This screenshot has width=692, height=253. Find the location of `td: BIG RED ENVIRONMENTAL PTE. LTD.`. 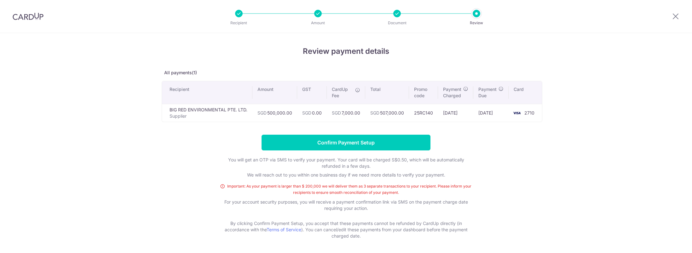

td: BIG RED ENVIRONMENTAL PTE. LTD. is located at coordinates (207, 113).